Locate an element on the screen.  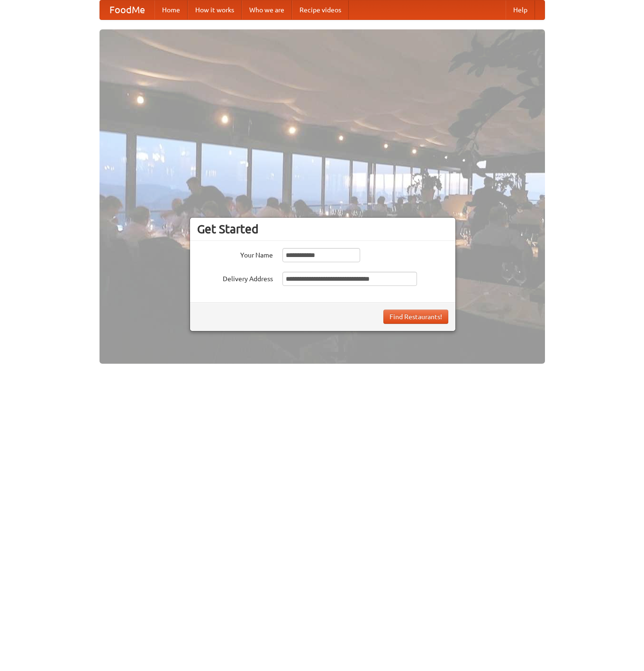
button: Find Restaurants! is located at coordinates (415, 317).